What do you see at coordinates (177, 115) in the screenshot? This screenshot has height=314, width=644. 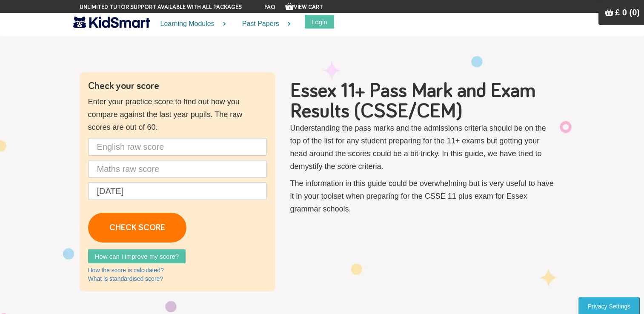 I see `p: Enter your practice score to find out how you compare against the last year pupils. The raw score...` at bounding box center [177, 115].